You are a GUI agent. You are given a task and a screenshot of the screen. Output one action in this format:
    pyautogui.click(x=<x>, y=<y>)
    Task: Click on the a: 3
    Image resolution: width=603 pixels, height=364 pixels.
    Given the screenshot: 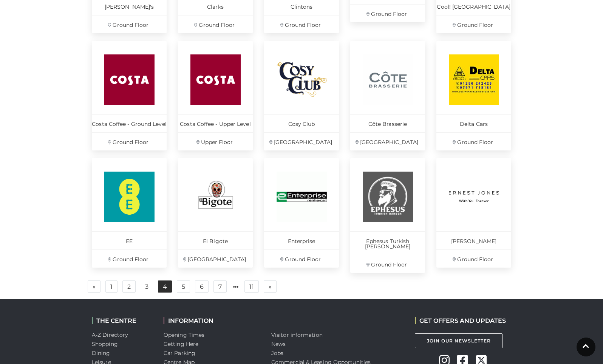 What is the action you would take?
    pyautogui.click(x=147, y=287)
    